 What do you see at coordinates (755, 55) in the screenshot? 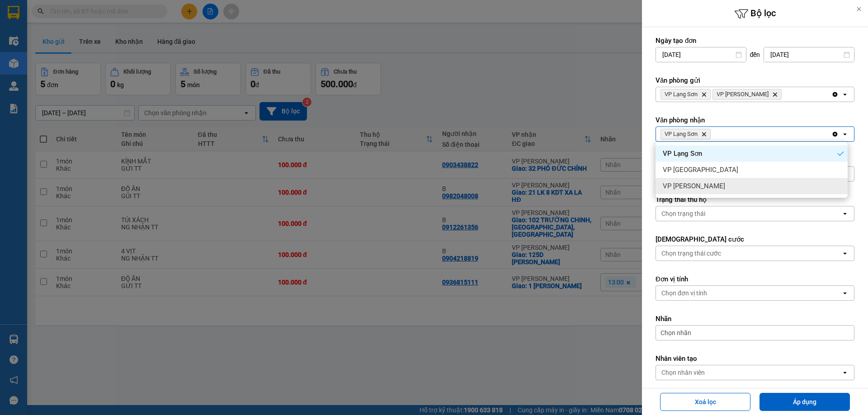
I see `span: đến` at bounding box center [755, 55].